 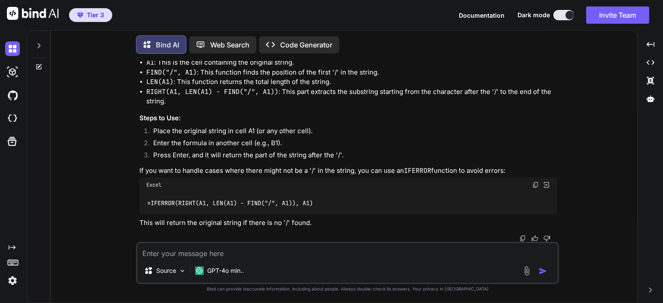 I want to click on code: IFERROR, so click(x=417, y=171).